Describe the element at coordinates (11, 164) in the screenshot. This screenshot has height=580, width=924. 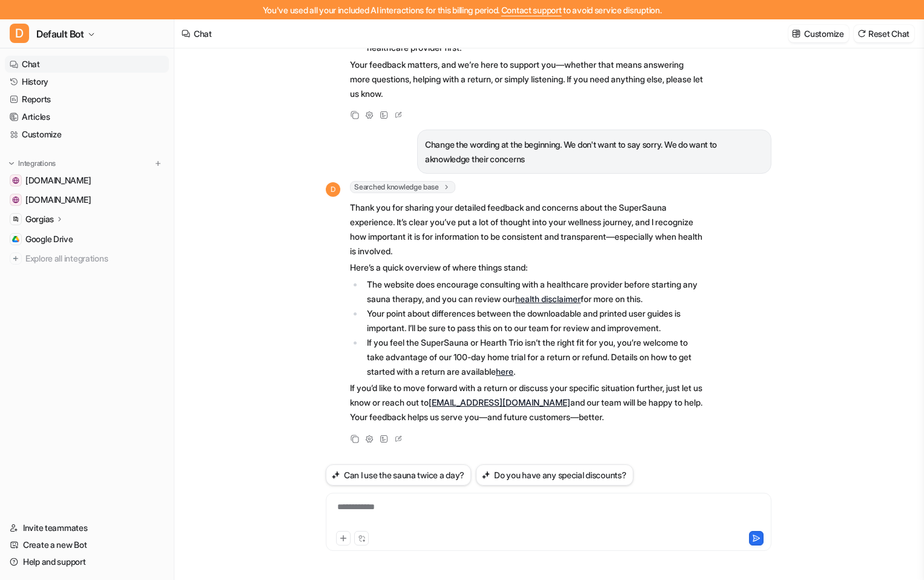
I see `img: expand menu` at that location.